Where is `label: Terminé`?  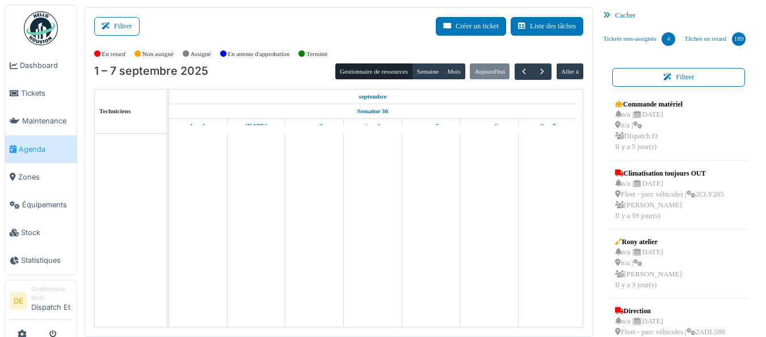 label: Terminé is located at coordinates (316, 54).